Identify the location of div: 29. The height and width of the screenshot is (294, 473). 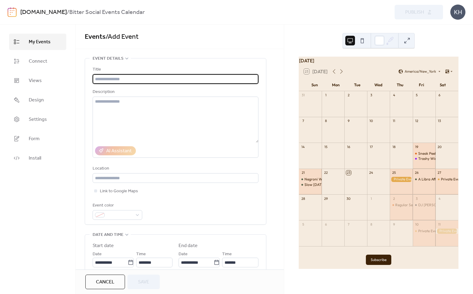
(325, 198).